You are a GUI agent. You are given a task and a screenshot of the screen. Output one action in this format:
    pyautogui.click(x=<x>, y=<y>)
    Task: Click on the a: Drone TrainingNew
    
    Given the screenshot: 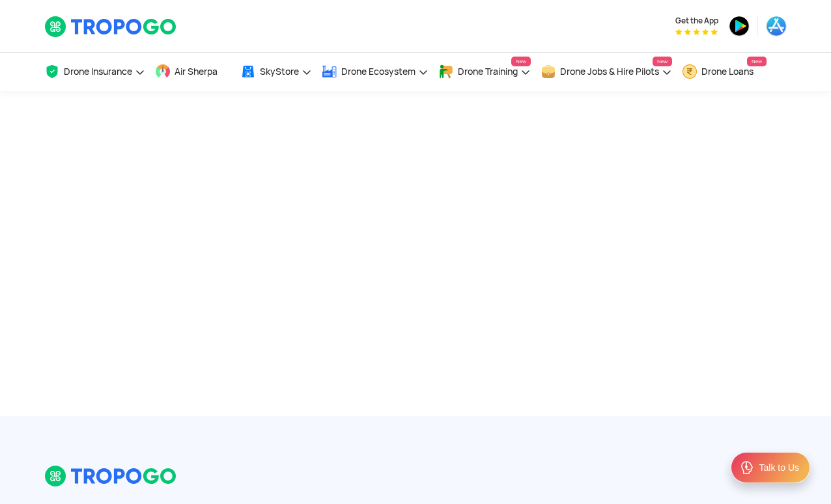 What is the action you would take?
    pyautogui.click(x=484, y=71)
    